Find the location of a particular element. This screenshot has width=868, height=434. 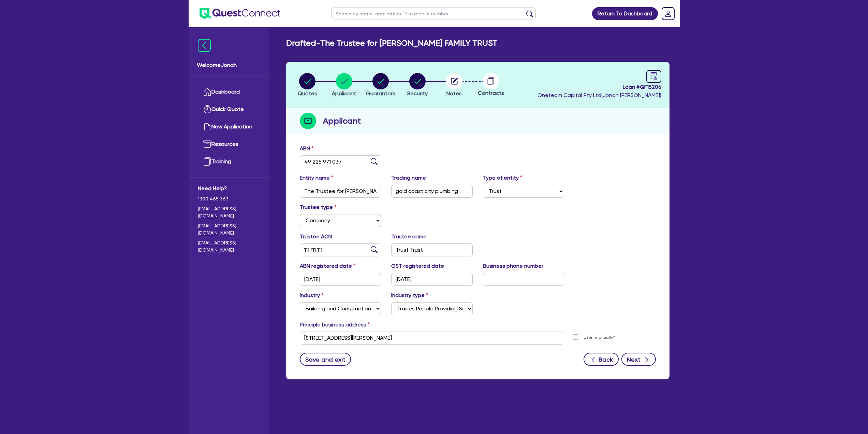

a: audit is located at coordinates (654, 76).